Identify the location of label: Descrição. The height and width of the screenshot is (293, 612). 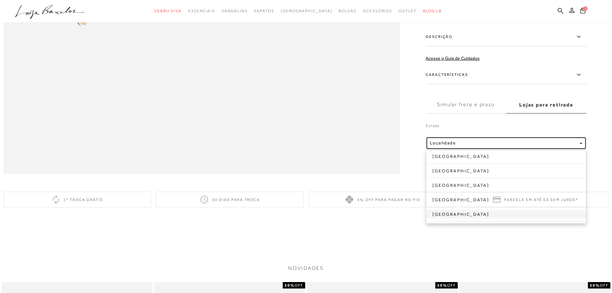
(506, 37).